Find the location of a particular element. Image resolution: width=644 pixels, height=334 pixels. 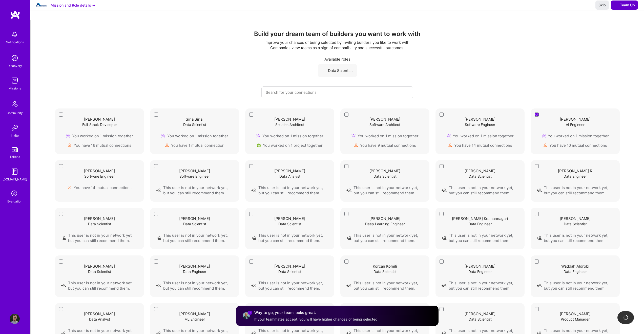

div: Tokens is located at coordinates (15, 157).